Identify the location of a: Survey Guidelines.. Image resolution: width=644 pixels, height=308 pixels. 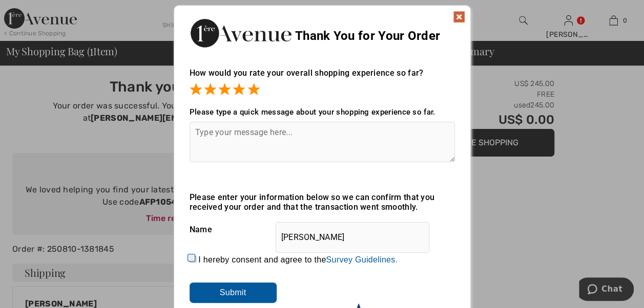
(362, 260).